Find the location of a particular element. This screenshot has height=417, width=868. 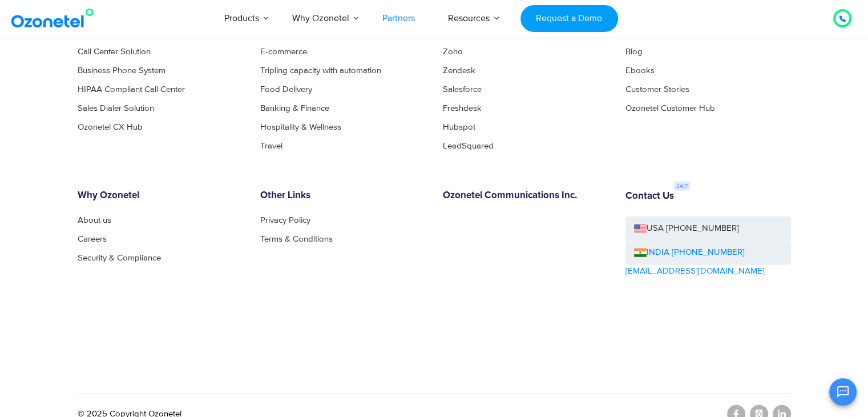

img: ind-flag.png is located at coordinates (640, 253).